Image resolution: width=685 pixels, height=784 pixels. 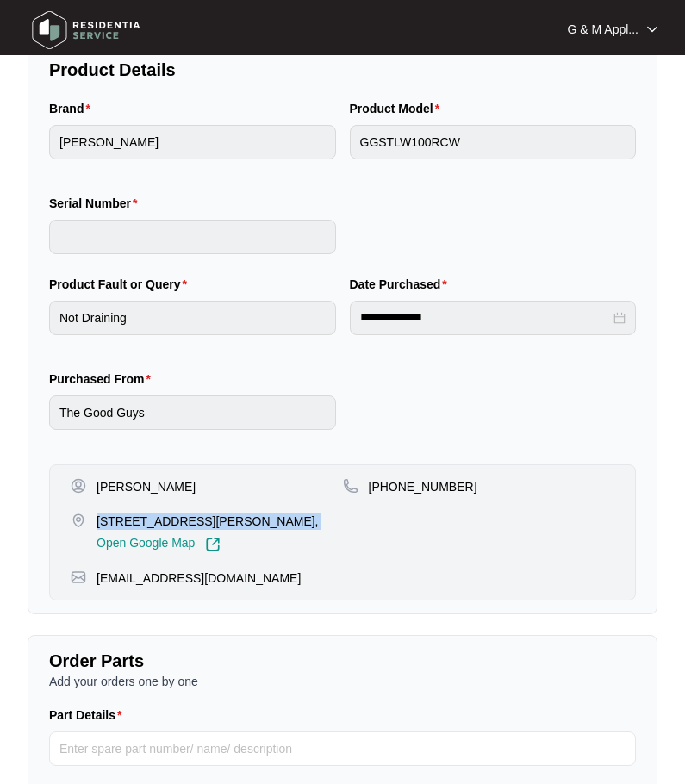 I want to click on label: Brand, so click(x=73, y=108).